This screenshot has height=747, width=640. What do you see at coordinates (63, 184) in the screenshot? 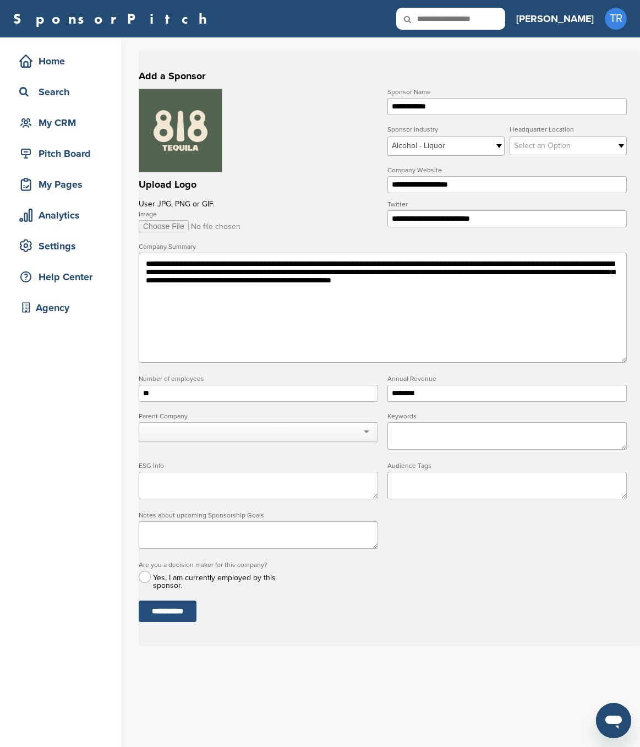
I see `div: My Pages` at bounding box center [63, 184].